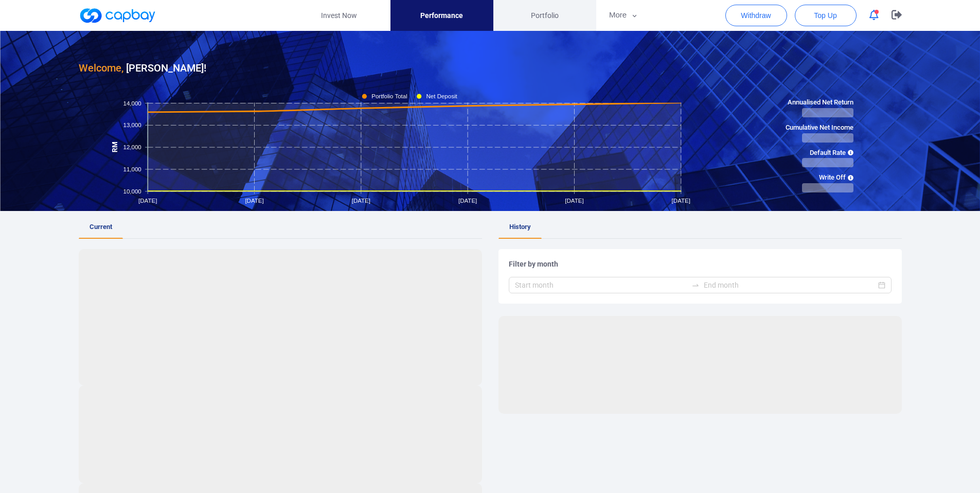 This screenshot has width=980, height=493. I want to click on input: Start month, so click(601, 285).